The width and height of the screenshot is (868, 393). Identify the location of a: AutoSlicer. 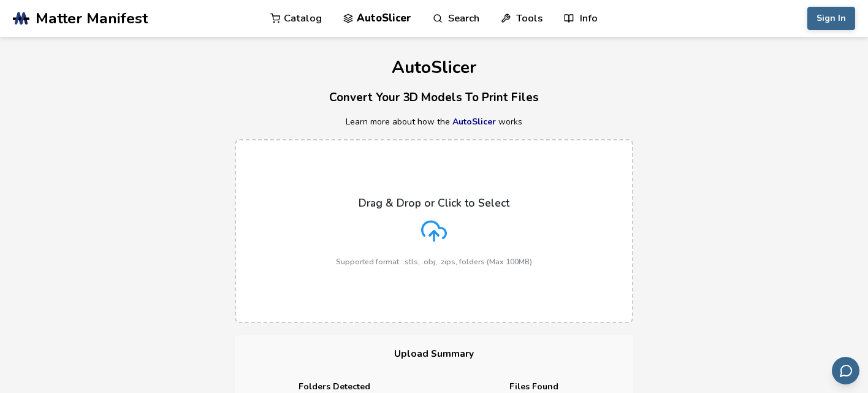
(474, 121).